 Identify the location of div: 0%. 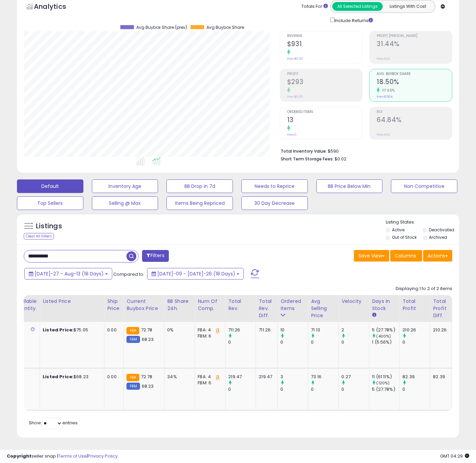
(178, 330).